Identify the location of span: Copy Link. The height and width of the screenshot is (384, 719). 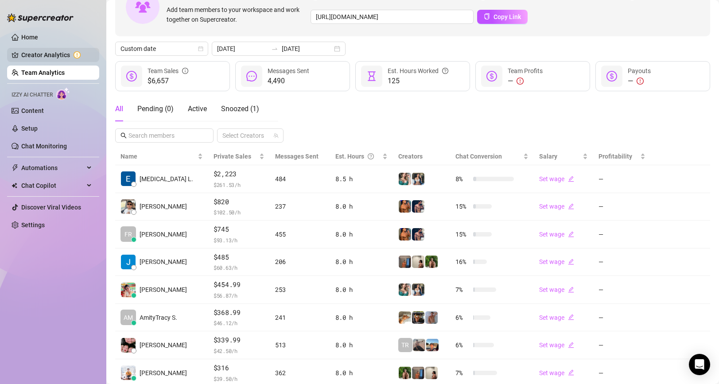
(508, 17).